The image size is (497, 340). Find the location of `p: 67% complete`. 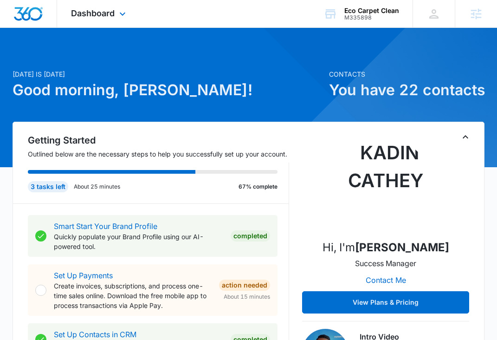

p: 67% complete is located at coordinates (258, 187).